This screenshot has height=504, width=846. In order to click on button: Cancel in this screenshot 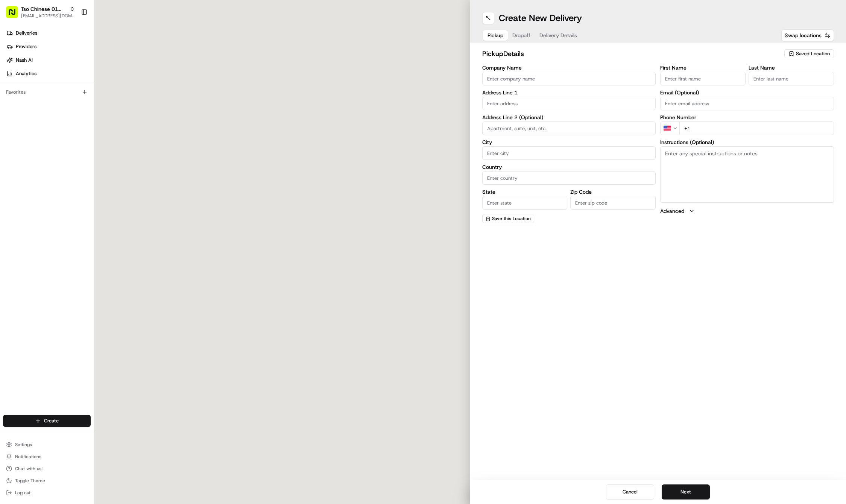, I will do `click(630, 492)`.